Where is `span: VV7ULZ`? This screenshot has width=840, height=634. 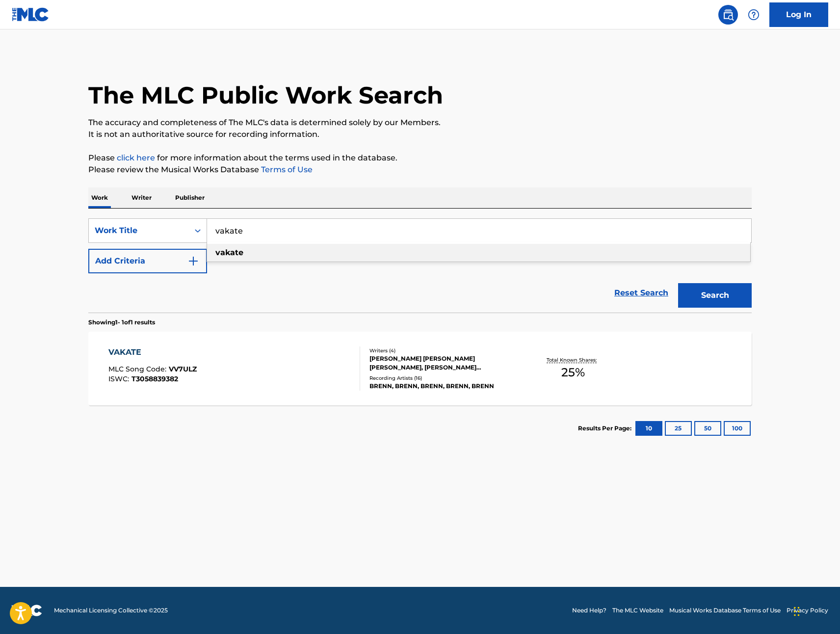 span: VV7ULZ is located at coordinates (182, 370).